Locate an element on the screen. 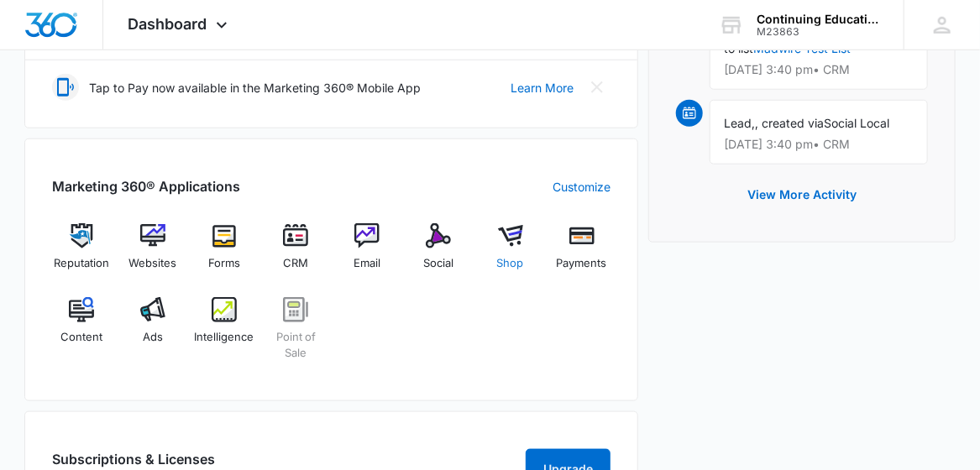 Image resolution: width=980 pixels, height=470 pixels. a: Intelligence is located at coordinates (224, 335).